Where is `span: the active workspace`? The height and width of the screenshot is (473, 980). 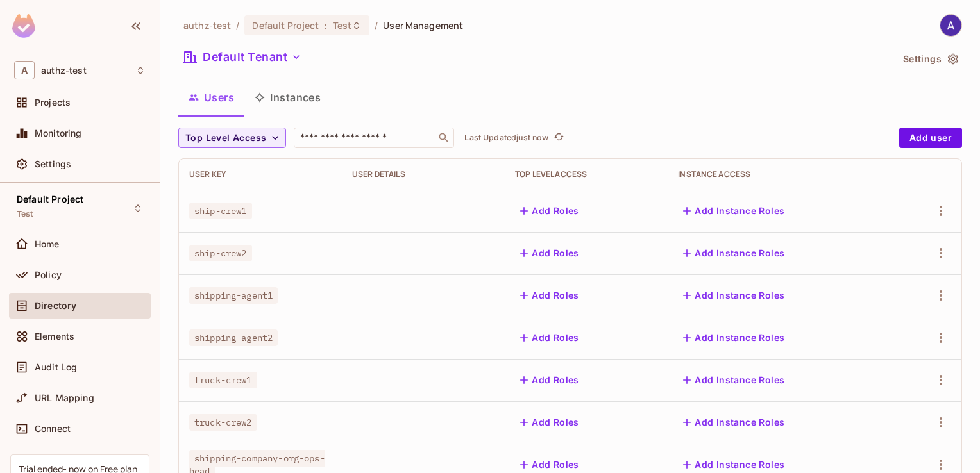 span: the active workspace is located at coordinates (207, 25).